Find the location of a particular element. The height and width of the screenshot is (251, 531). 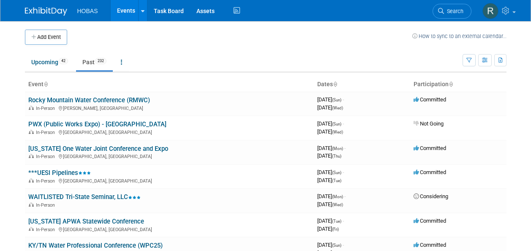

a: Sort by Start Date is located at coordinates (335, 84).